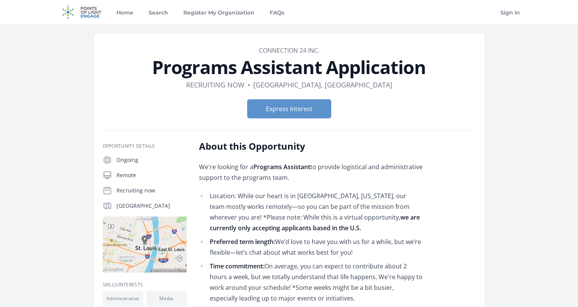 The width and height of the screenshot is (578, 307). What do you see at coordinates (311, 172) in the screenshot?
I see `p: We're looking for a to provide logistical and administrative support to the programs team.` at bounding box center [311, 172].